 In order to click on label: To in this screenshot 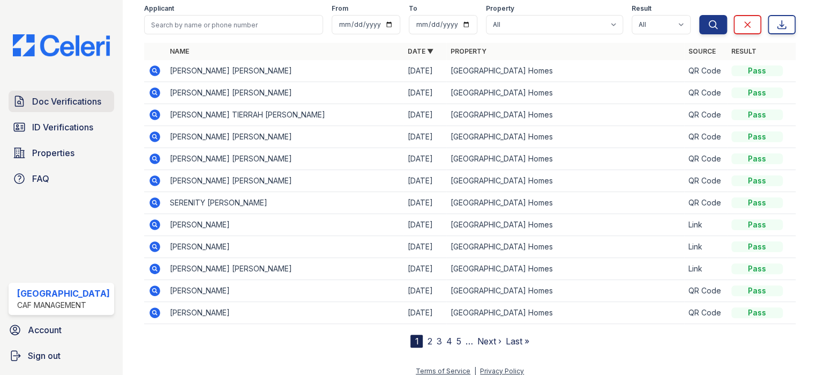, I will do `click(413, 9)`.